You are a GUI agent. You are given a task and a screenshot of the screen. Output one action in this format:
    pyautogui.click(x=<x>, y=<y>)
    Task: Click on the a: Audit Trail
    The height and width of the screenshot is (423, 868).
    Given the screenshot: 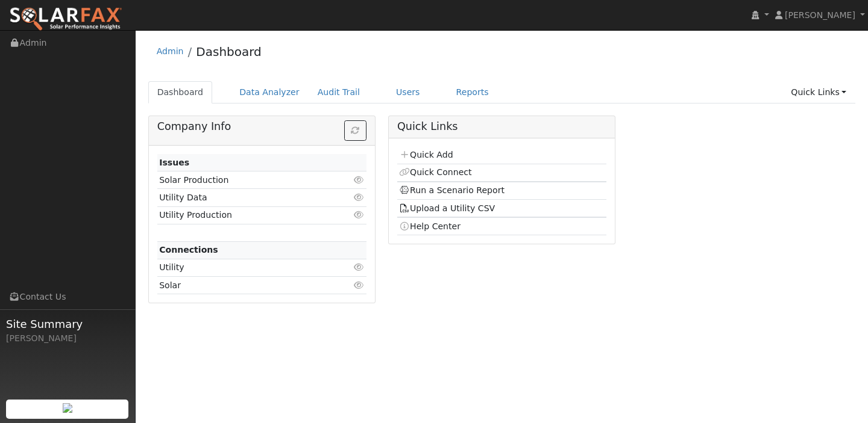 What is the action you would take?
    pyautogui.click(x=339, y=92)
    